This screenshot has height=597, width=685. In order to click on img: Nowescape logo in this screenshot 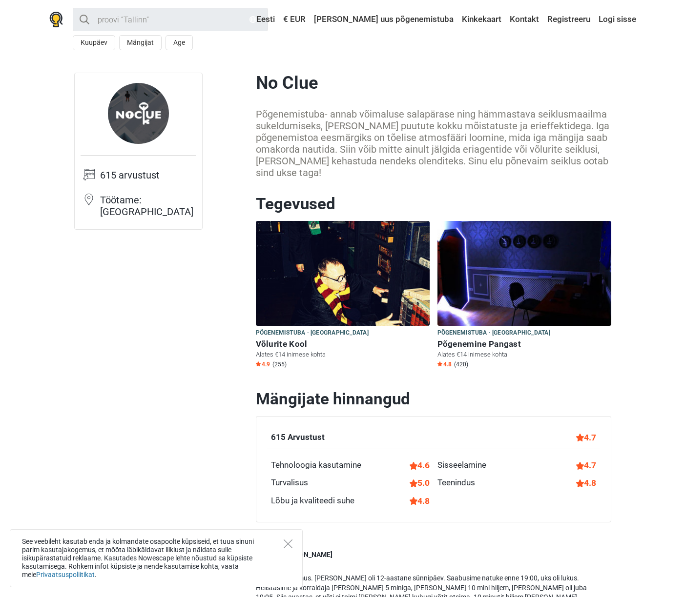, I will do `click(56, 20)`.